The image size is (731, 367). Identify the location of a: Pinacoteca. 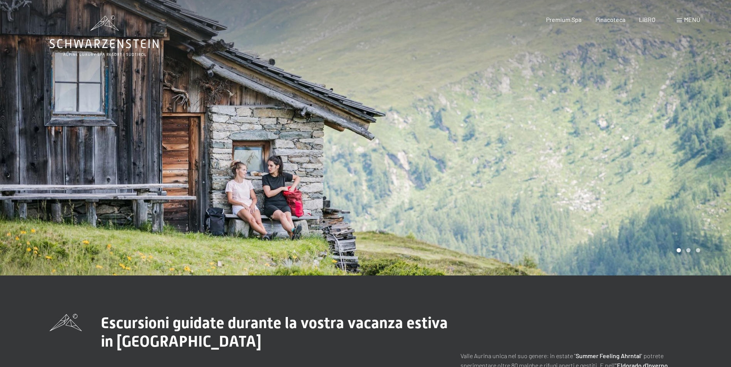
(610, 19).